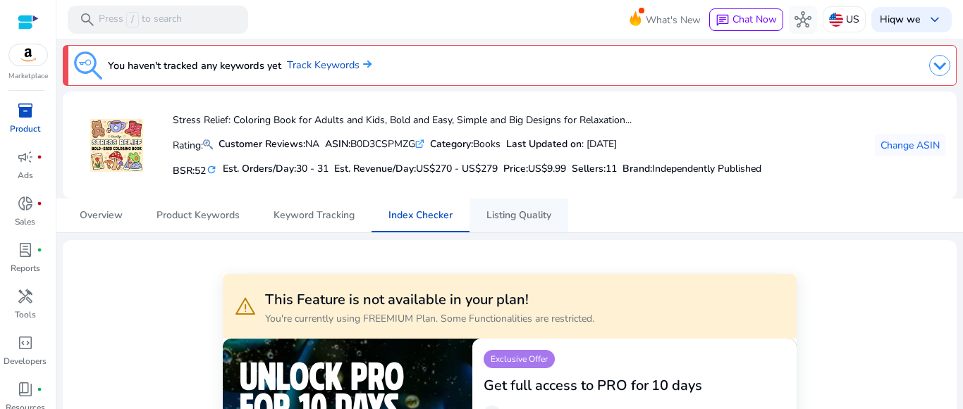 The width and height of the screenshot is (963, 409). What do you see at coordinates (25, 204) in the screenshot?
I see `span: donut_small` at bounding box center [25, 204].